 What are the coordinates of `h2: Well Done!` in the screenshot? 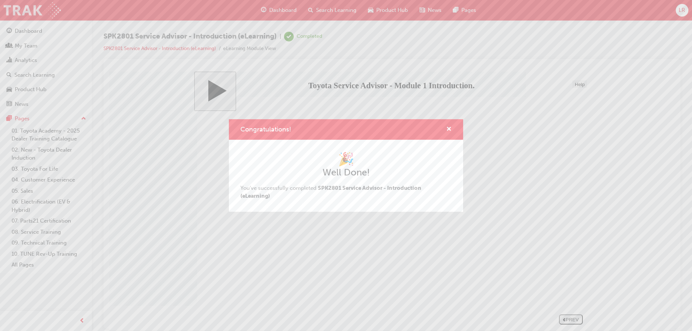 It's located at (346, 173).